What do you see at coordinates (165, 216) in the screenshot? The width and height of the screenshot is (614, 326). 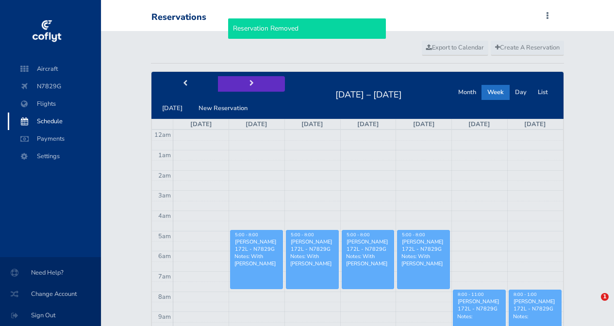 I see `span: 4am` at bounding box center [165, 216].